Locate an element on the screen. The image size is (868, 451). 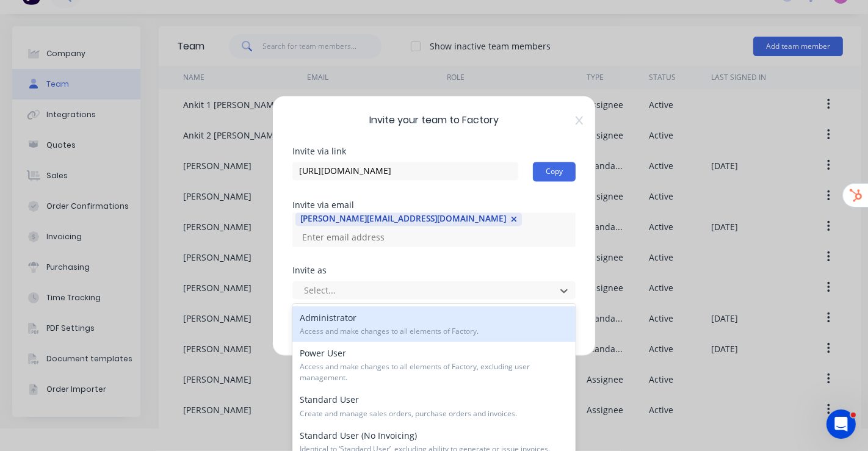
span: Access and make changes to all elements of Factory. is located at coordinates (434, 331).